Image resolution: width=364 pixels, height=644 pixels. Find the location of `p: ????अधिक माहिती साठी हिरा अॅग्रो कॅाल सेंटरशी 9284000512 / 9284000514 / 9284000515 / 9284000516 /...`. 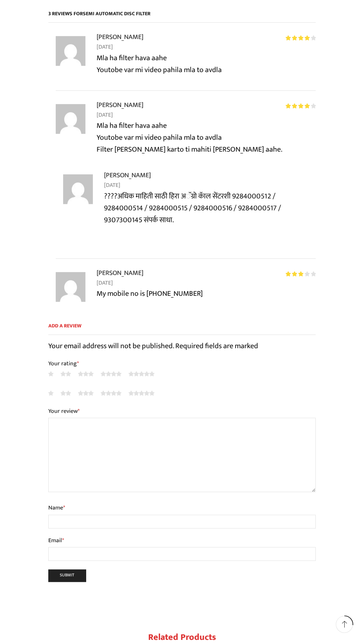

p: ????अधिक माहिती साठी हिरा अॅग्रो कॅाल सेंटरशी 9284000512 / 9284000514 / 9284000515 / 9284000516 /... is located at coordinates (210, 208).